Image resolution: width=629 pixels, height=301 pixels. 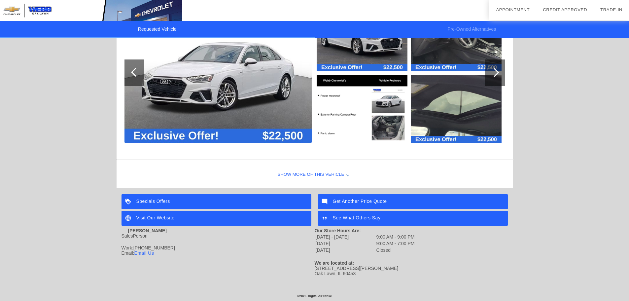 What do you see at coordinates (144, 253) in the screenshot?
I see `a: Email Us` at bounding box center [144, 253].